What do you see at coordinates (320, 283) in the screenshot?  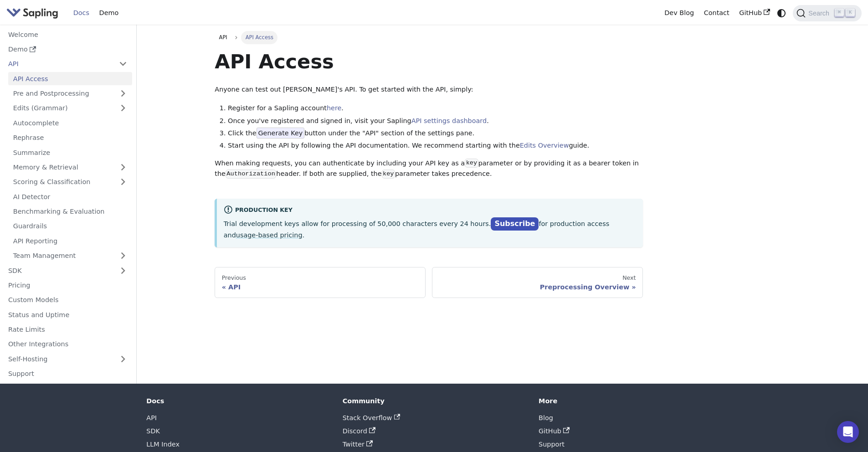 I see `a: PreviousAPI` at bounding box center [320, 283].